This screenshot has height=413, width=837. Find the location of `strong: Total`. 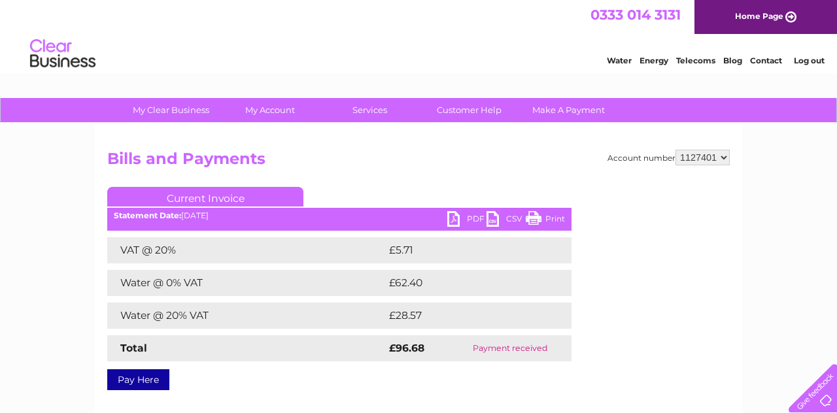

strong: Total is located at coordinates (133, 348).